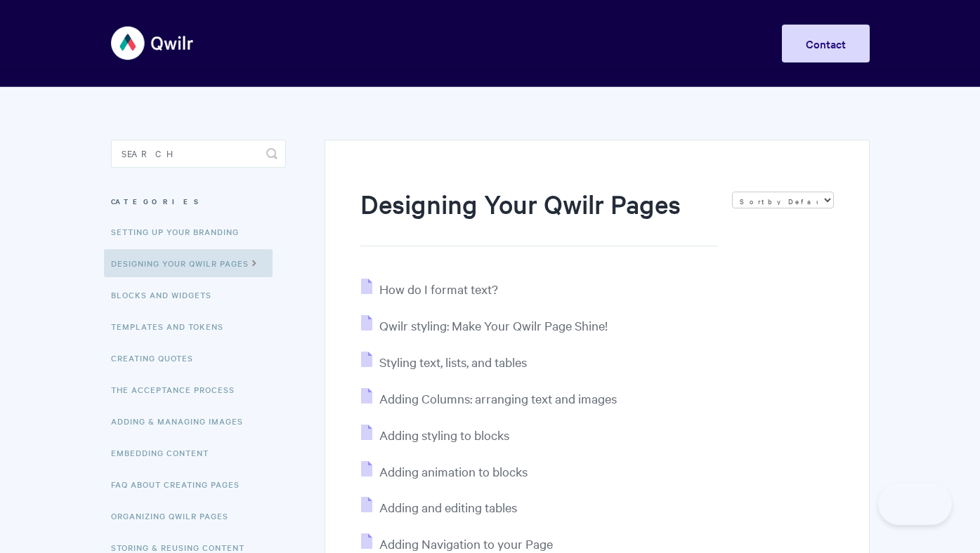 This screenshot has height=553, width=980. What do you see at coordinates (438, 289) in the screenshot?
I see `span: How do I format text?` at bounding box center [438, 289].